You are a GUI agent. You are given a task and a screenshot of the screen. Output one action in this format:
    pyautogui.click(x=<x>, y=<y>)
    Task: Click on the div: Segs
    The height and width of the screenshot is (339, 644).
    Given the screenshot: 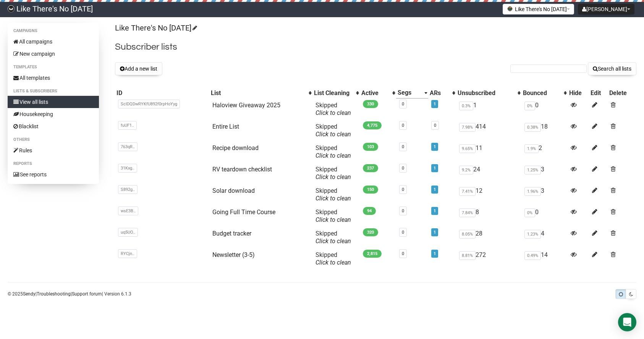 What is the action you would take?
    pyautogui.click(x=409, y=93)
    